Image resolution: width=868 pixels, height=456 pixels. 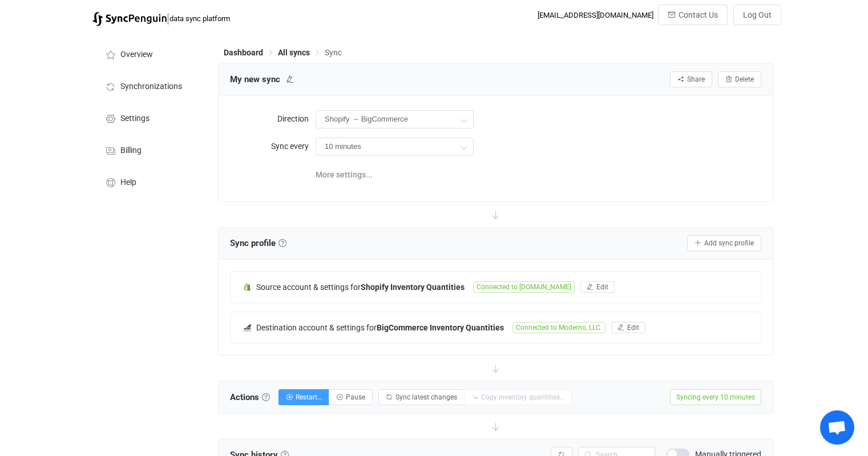 What do you see at coordinates (161, 18) in the screenshot?
I see `a: |data sync platform` at bounding box center [161, 18].